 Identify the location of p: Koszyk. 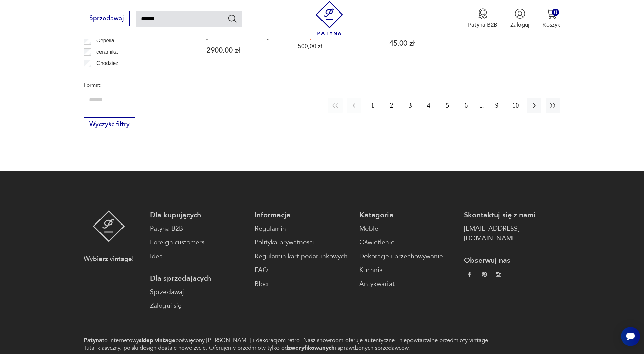
(551, 24).